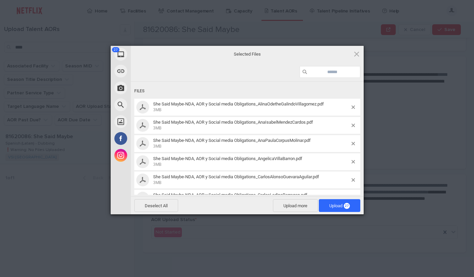 The image size is (474, 277). I want to click on div: Unsplash, so click(151, 122).